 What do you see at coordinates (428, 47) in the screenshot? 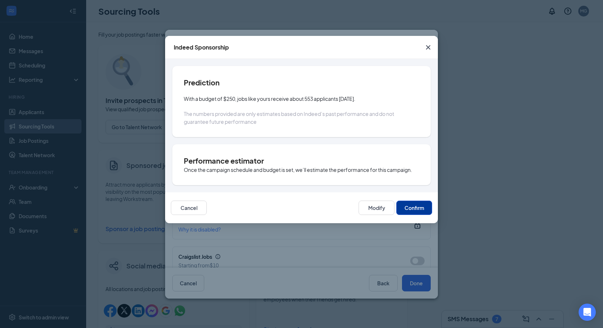
I see `svg: Cross` at bounding box center [428, 47].